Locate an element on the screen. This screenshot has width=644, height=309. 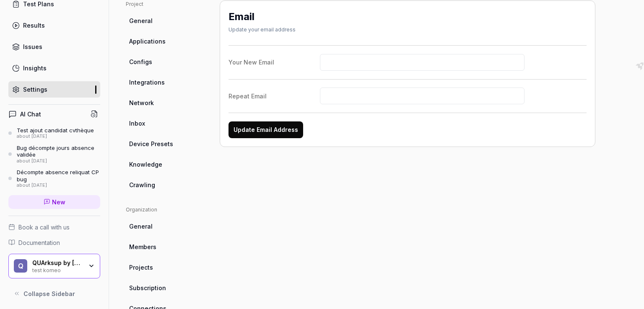
a: Inbox is located at coordinates (166, 123).